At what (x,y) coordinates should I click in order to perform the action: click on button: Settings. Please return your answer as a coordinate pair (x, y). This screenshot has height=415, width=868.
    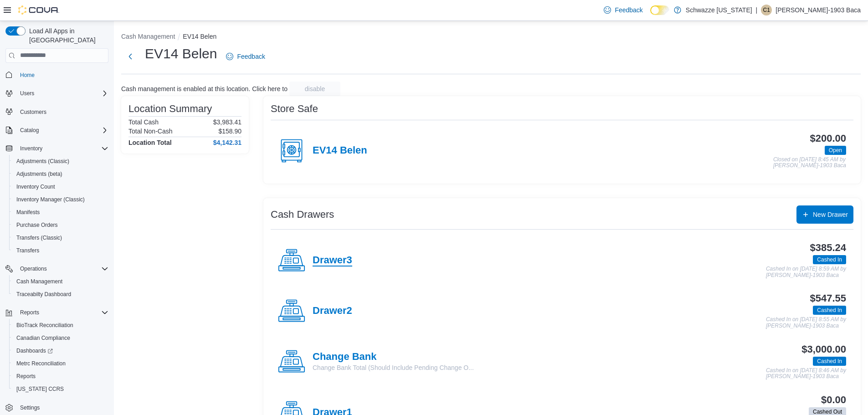
    Looking at the image, I should click on (57, 407).